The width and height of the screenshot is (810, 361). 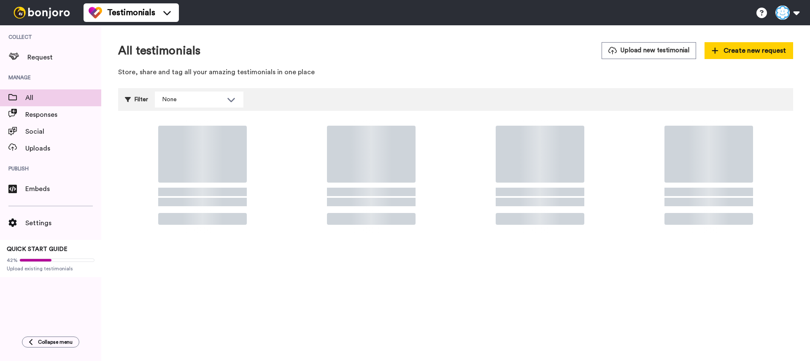 What do you see at coordinates (749, 51) in the screenshot?
I see `button: Create new request` at bounding box center [749, 51].